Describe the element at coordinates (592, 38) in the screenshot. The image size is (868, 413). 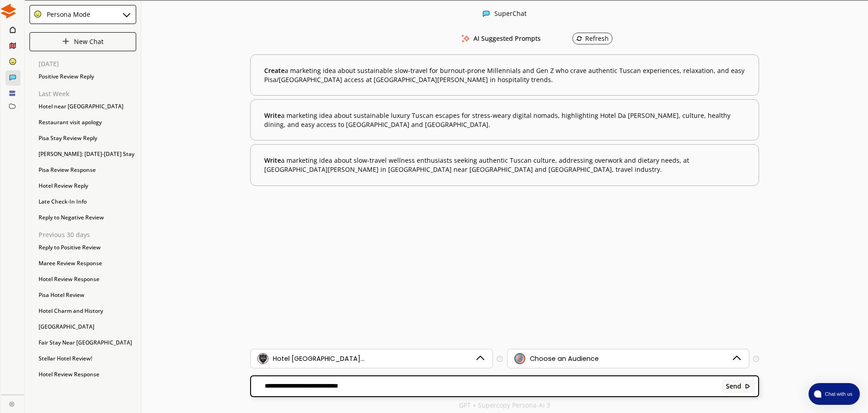
I see `div: Refresh` at that location.